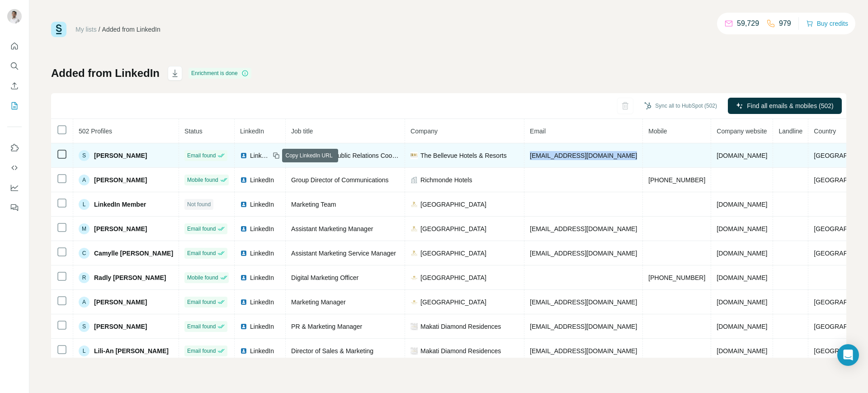 Image resolution: width=868 pixels, height=393 pixels. I want to click on button: Find all emails & mobiles (502), so click(785, 106).